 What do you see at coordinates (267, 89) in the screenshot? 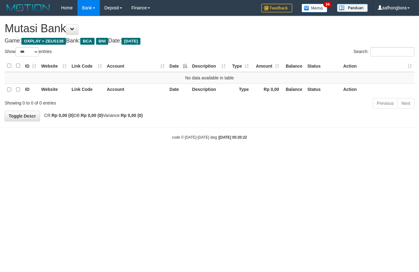
I see `th: Rp 0,00` at bounding box center [267, 89].